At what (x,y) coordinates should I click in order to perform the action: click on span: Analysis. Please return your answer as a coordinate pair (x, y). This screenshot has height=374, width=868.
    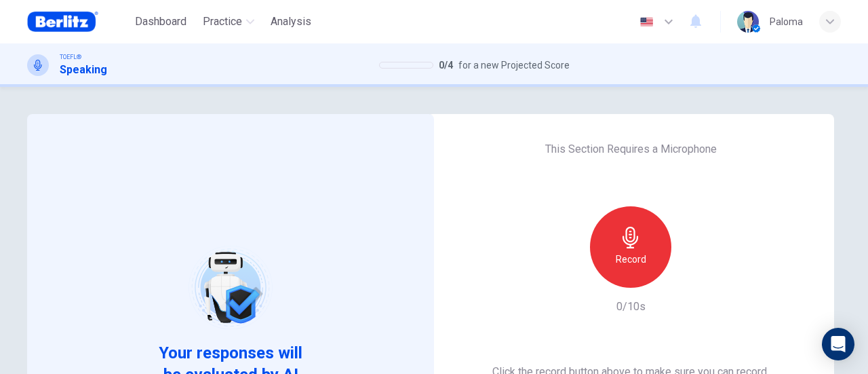
    Looking at the image, I should click on (291, 22).